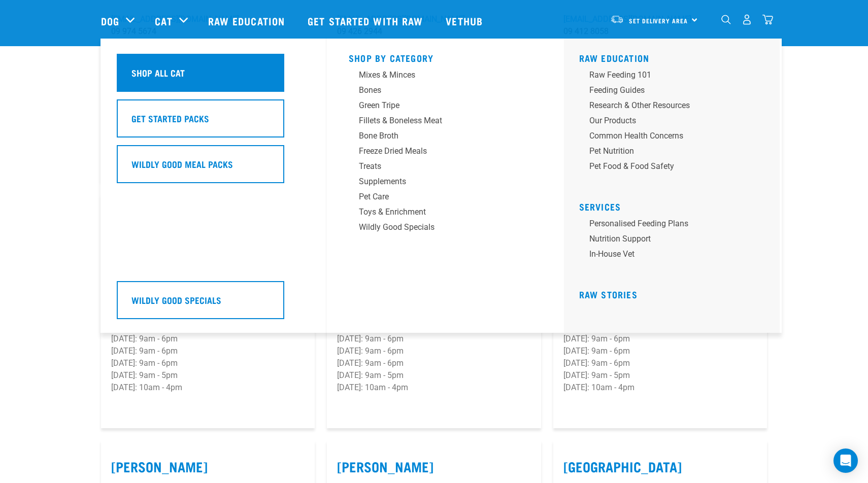  What do you see at coordinates (676, 107) in the screenshot?
I see `a: Research & Other Resources` at bounding box center [676, 107].